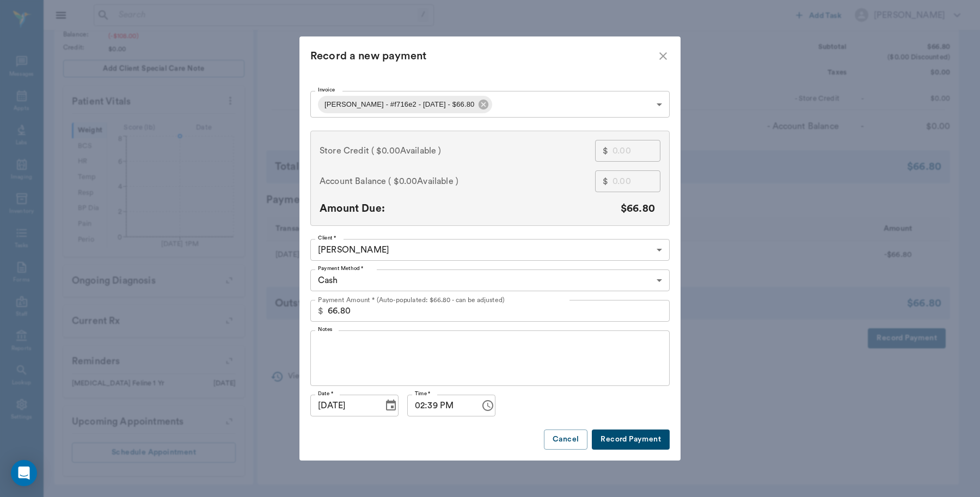 This screenshot has width=980, height=497. I want to click on input: hh:mm aa, so click(440, 406).